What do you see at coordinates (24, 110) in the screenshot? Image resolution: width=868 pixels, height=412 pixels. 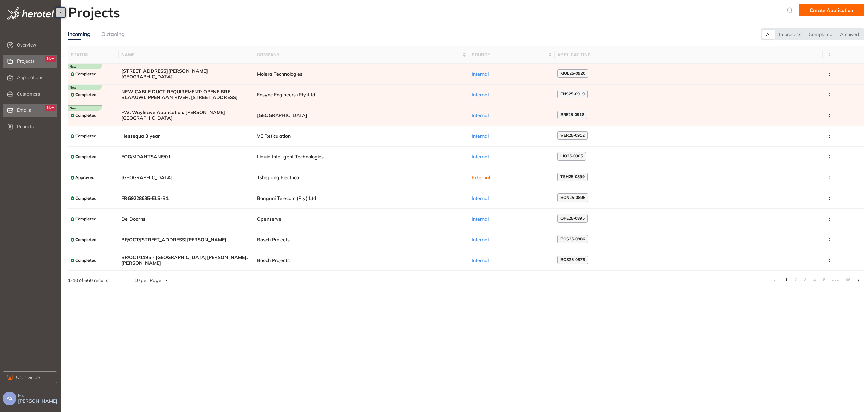 I see `span: Emails` at bounding box center [24, 110].